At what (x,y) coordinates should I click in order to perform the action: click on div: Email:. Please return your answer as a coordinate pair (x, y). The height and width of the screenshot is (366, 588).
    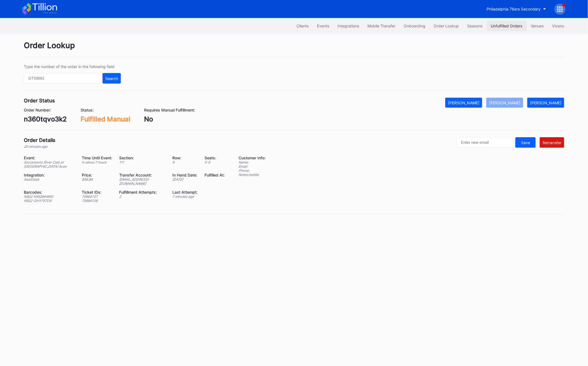
    Looking at the image, I should click on (252, 166).